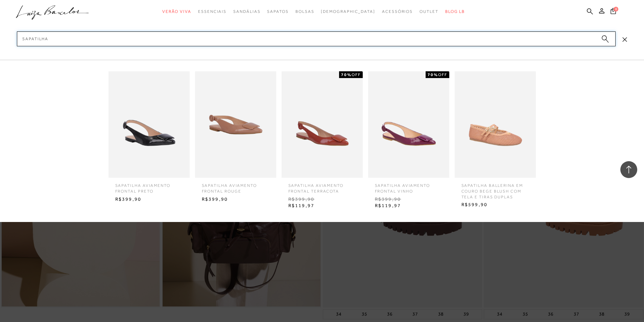 The image size is (644, 322). I want to click on img: SAPATILHA AVIAMENTO FRONTAL PRETO, so click(149, 125).